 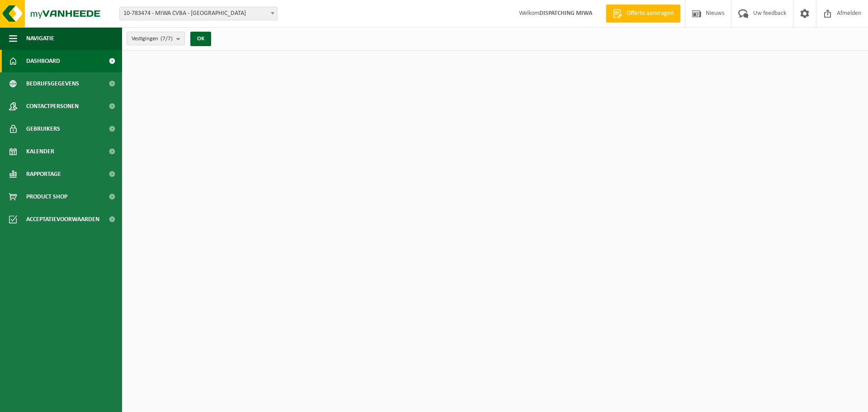 I want to click on span: Kalender, so click(x=40, y=151).